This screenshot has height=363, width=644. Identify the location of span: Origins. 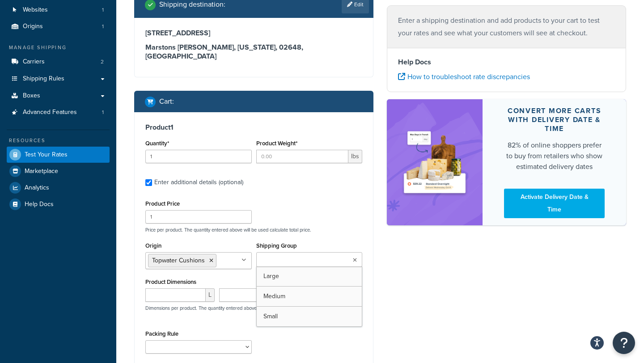
(32, 26).